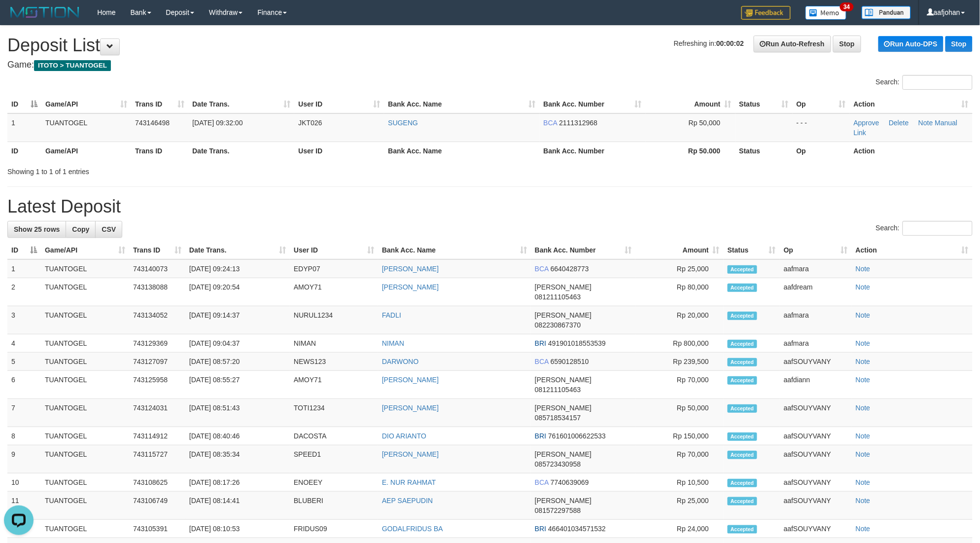 This screenshot has height=543, width=980. I want to click on strong: 00:00:02, so click(730, 43).